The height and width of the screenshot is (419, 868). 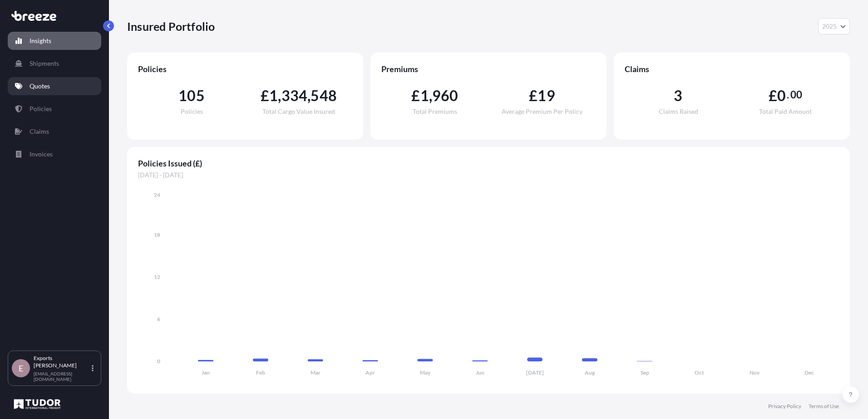 What do you see at coordinates (489, 69) in the screenshot?
I see `span: Premiums` at bounding box center [489, 69].